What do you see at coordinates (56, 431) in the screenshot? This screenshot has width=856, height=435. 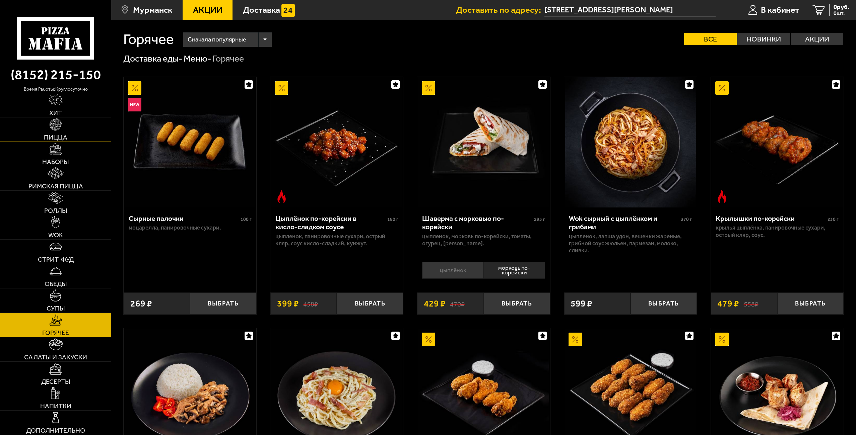 I see `span: Дополнительно` at bounding box center [56, 431].